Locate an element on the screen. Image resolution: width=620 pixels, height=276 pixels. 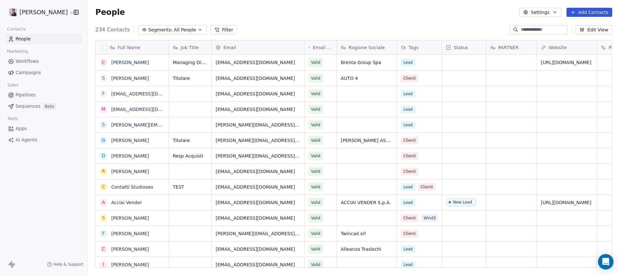
div: grid is located at coordinates (132, 161).